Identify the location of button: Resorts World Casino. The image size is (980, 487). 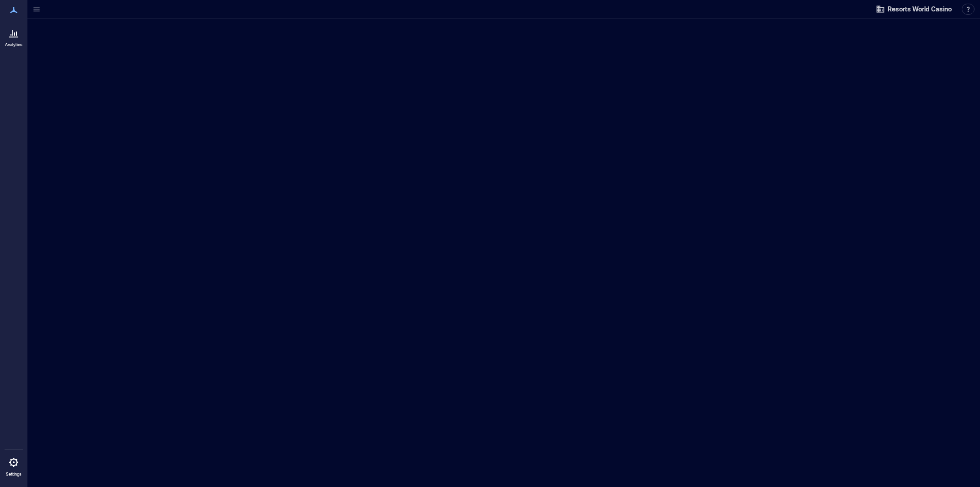
(913, 9).